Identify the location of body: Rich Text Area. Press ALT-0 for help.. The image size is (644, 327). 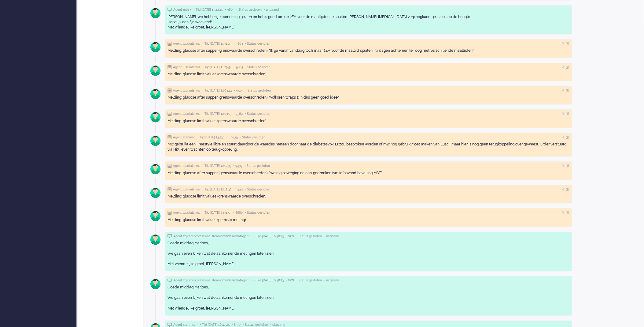
(212, 8).